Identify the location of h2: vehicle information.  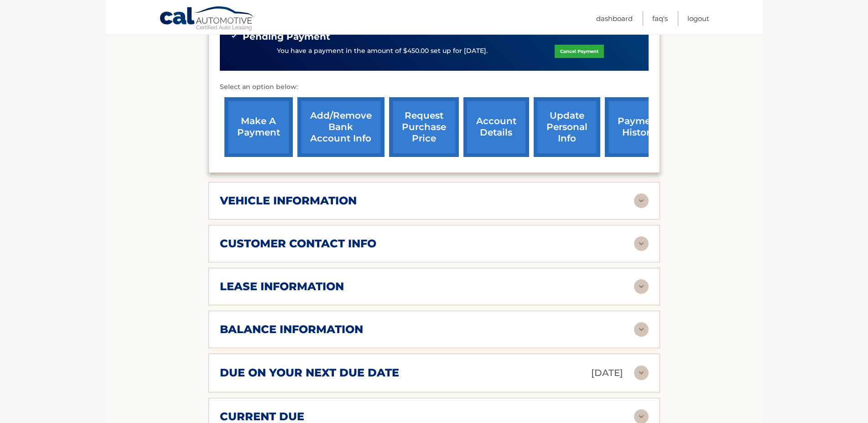
(288, 201).